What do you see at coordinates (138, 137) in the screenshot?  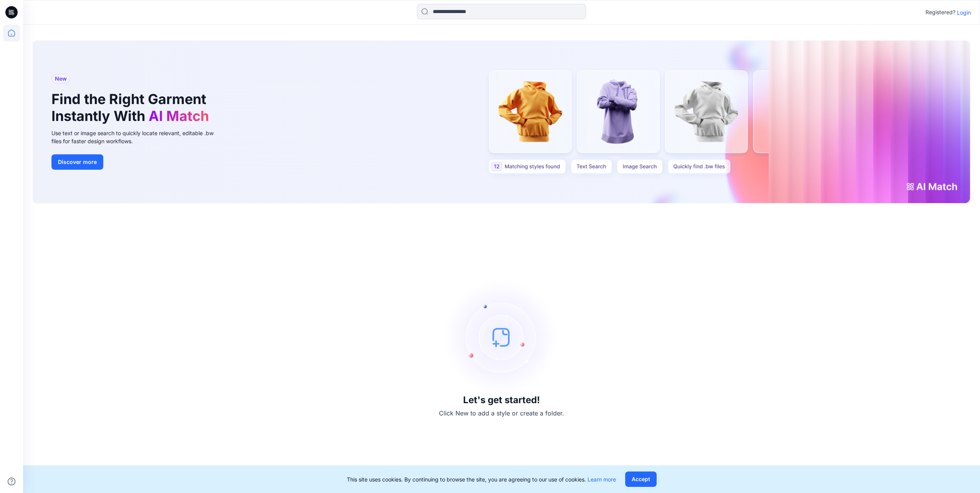 I see `div: Use text or image search to quickly locate relevant, editable .bw files for faster design workflows.` at bounding box center [138, 137].